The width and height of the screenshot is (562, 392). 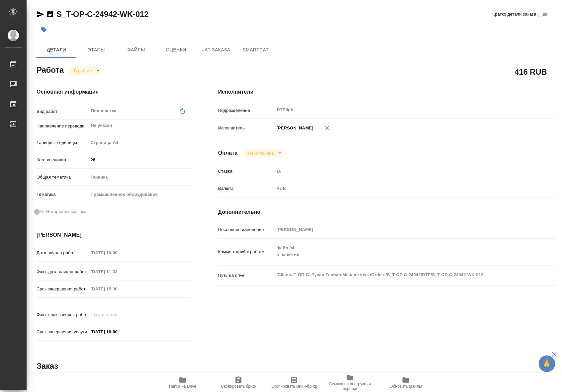 I want to click on span: Этапы, so click(x=96, y=49).